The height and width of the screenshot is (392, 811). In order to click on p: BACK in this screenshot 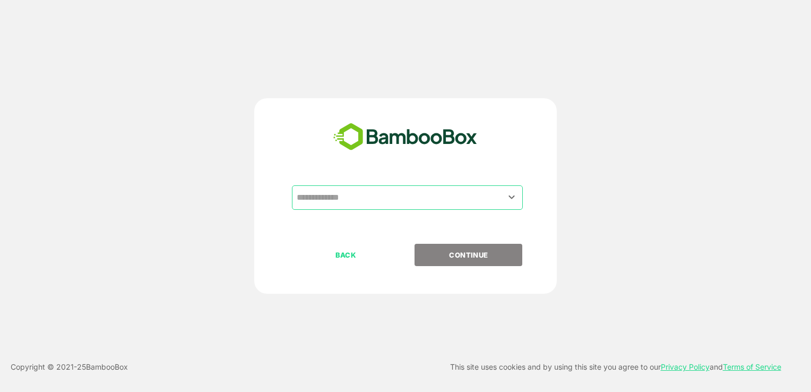, I will do `click(346, 255)`.